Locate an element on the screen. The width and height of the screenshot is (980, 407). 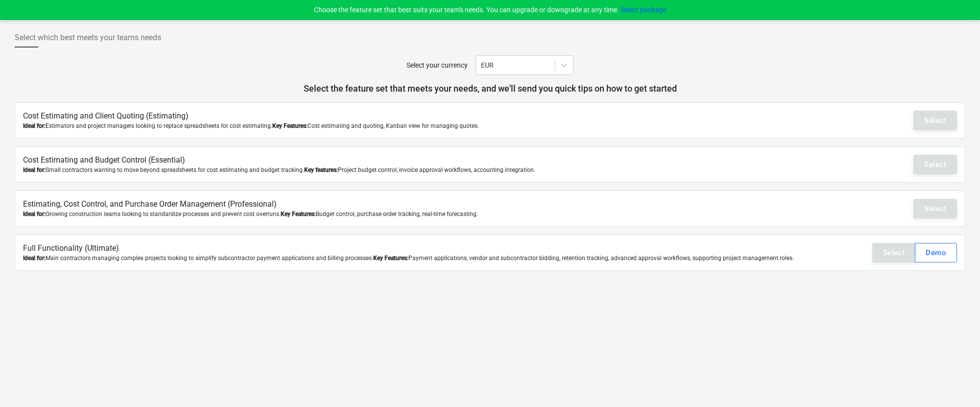
div: Main contractors managing complex projects looking to simplify subcontractor payment applications... is located at coordinates (412, 258).